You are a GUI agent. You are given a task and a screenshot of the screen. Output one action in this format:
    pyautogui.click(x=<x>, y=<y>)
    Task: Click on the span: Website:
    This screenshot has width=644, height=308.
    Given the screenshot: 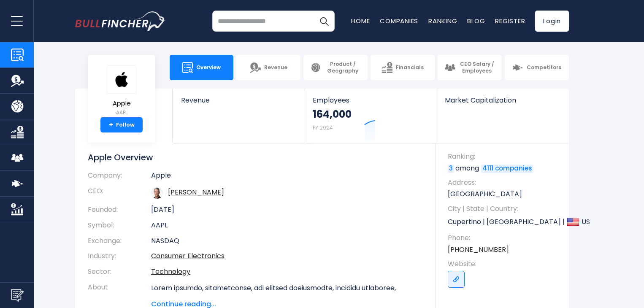 What is the action you would take?
    pyautogui.click(x=504, y=264)
    